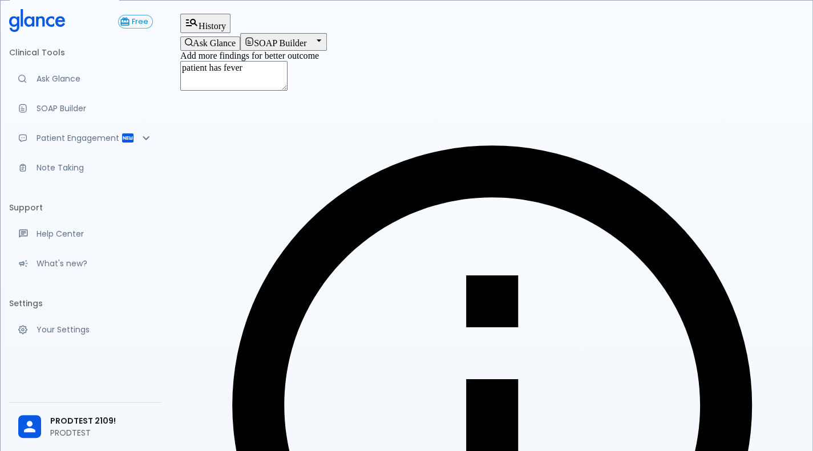 Image resolution: width=813 pixels, height=451 pixels. Describe the element at coordinates (86, 303) in the screenshot. I see `li: Settings` at that location.